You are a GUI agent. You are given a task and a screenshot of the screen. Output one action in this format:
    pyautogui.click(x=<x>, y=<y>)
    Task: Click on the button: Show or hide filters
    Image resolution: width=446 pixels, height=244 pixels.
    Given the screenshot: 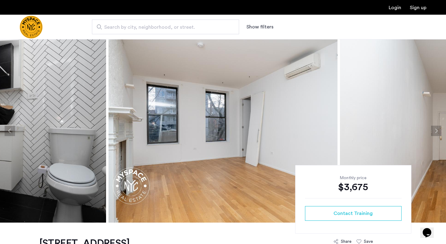 What is the action you would take?
    pyautogui.click(x=260, y=27)
    